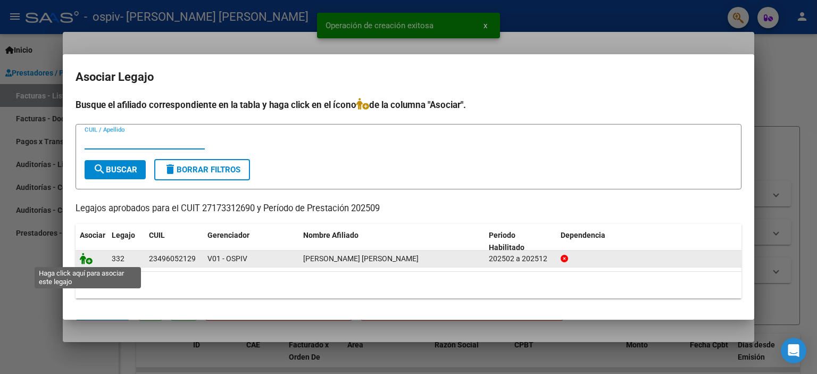 The width and height of the screenshot is (817, 374). What do you see at coordinates (174, 242) in the screenshot?
I see `datatable-header-cell: CUIL` at bounding box center [174, 242].